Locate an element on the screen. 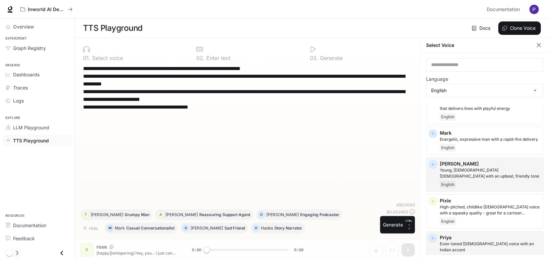  a: Traces is located at coordinates (37, 87).